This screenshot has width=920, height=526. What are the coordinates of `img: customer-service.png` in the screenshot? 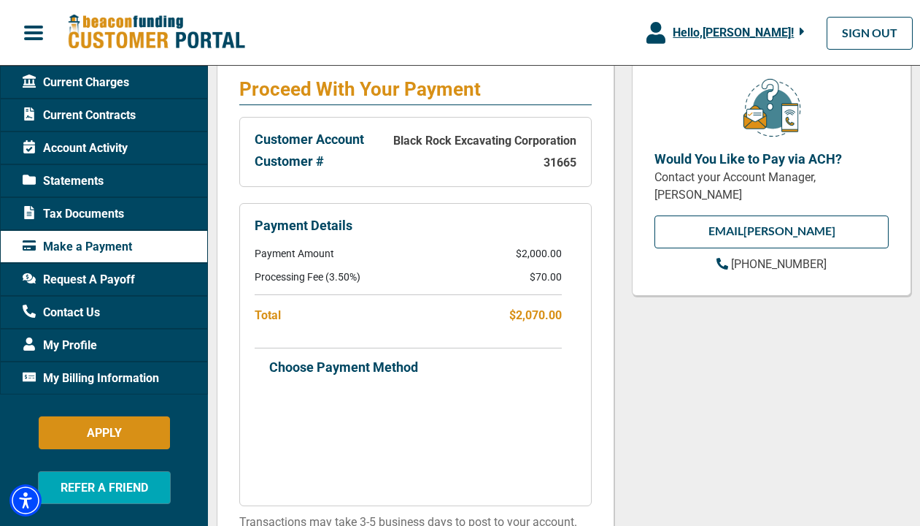 It's located at (772, 107).